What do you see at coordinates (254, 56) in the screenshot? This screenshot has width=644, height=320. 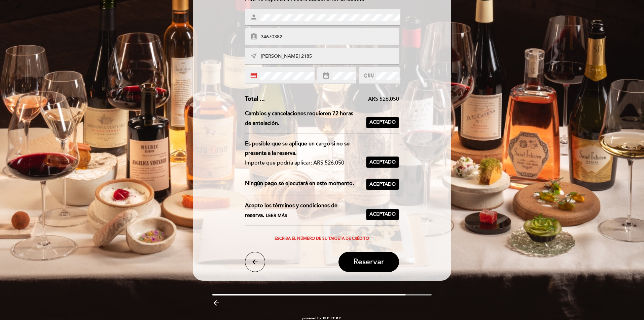 I see `i: near_me` at bounding box center [254, 56].